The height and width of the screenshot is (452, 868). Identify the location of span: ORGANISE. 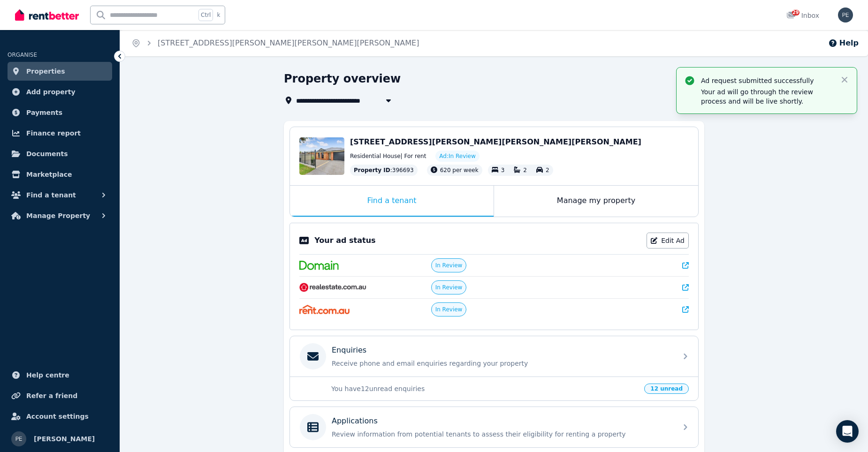
(22, 55).